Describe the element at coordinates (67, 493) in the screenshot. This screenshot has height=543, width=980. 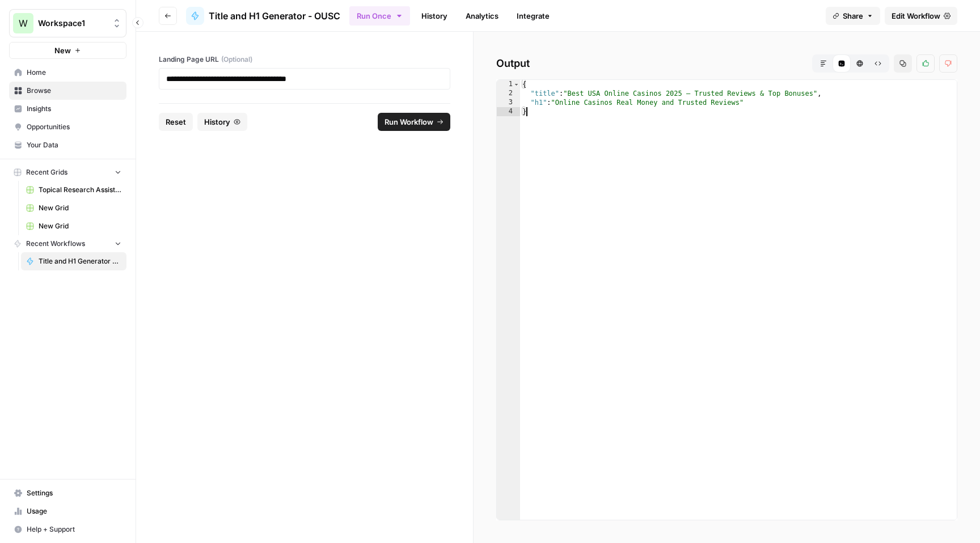
I see `a: Settings` at that location.